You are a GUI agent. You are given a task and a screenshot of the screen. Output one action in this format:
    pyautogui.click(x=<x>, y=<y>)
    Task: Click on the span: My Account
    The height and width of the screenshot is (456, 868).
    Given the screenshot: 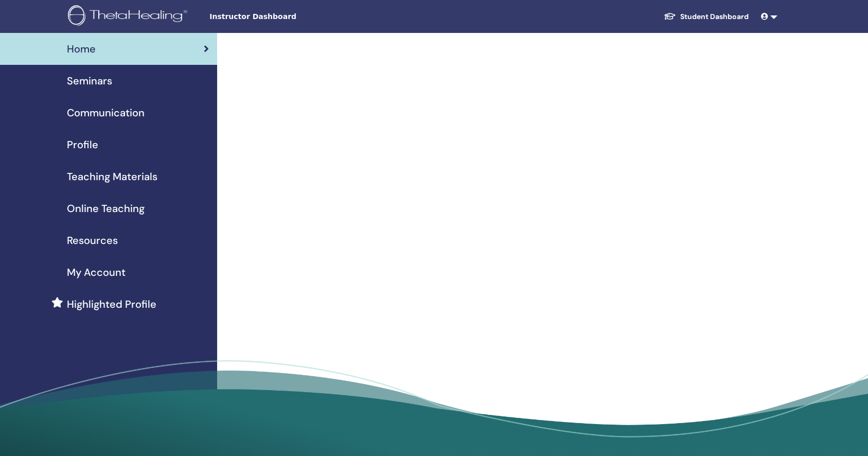 What is the action you would take?
    pyautogui.click(x=96, y=272)
    